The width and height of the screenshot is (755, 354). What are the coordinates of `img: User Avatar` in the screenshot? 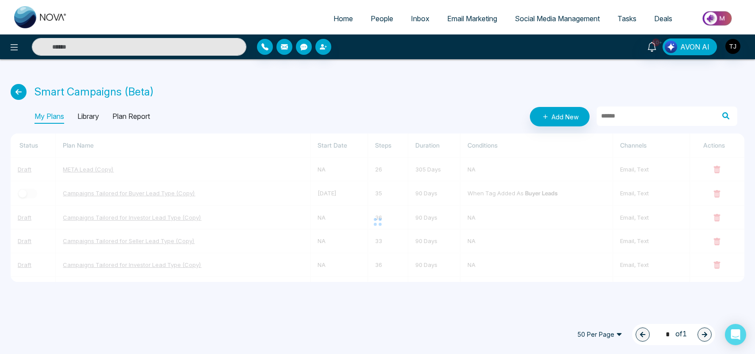 It's located at (733, 46).